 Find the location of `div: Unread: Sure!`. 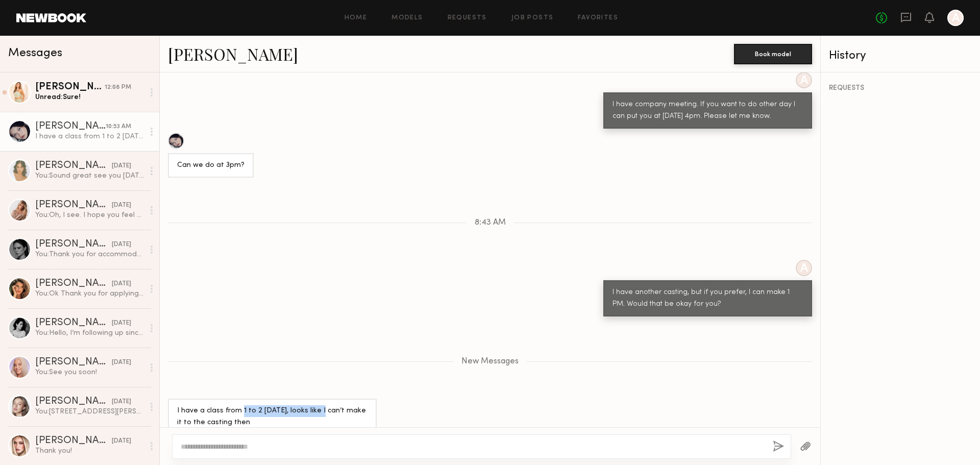

div: Unread: Sure! is located at coordinates (89, 97).